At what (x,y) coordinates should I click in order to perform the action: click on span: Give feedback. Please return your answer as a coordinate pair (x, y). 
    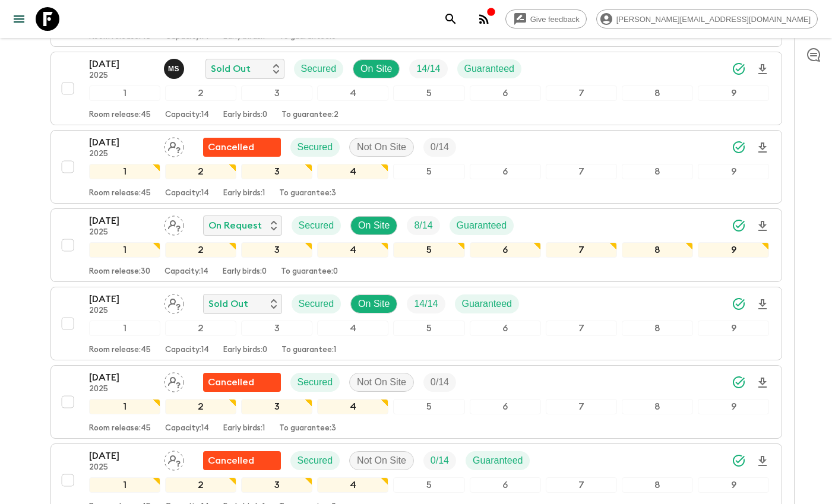
    Looking at the image, I should click on (555, 19).